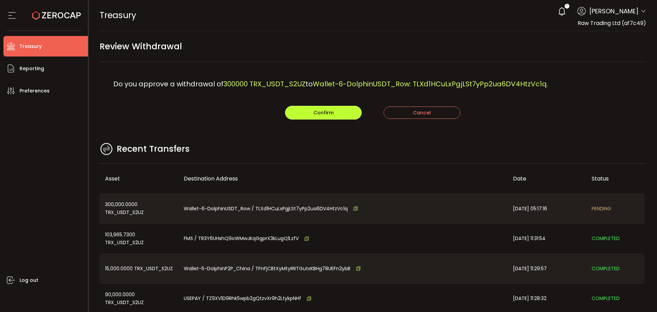 This screenshot has width=657, height=312. What do you see at coordinates (640, 295) in the screenshot?
I see `div: Chat Widget` at bounding box center [640, 295].